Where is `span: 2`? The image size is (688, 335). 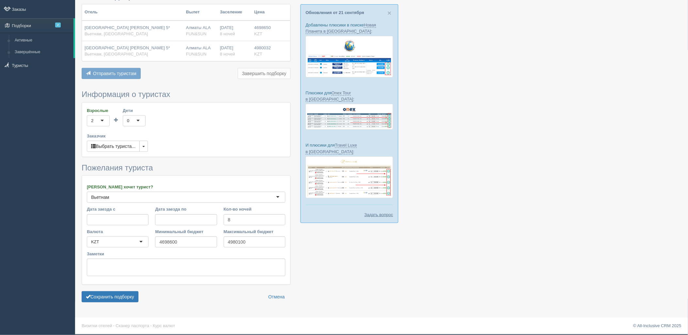 span: 2 is located at coordinates (58, 25).